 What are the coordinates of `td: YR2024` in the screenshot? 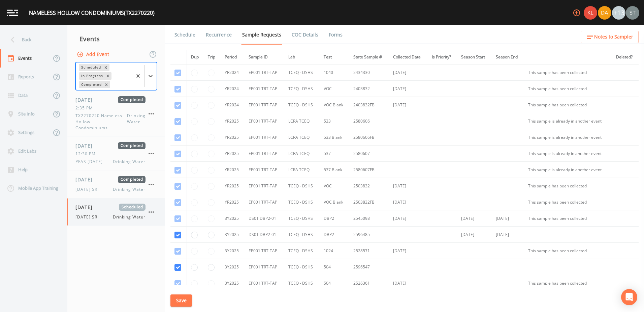 It's located at (232, 89).